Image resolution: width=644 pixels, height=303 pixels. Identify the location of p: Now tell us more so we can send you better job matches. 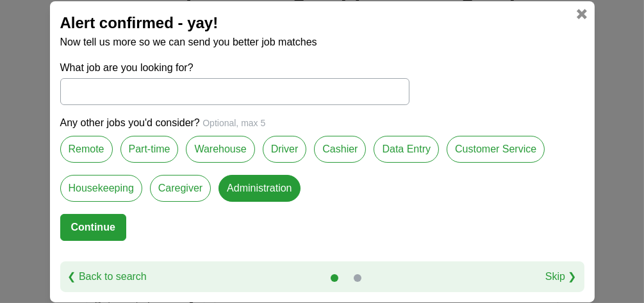
(322, 42).